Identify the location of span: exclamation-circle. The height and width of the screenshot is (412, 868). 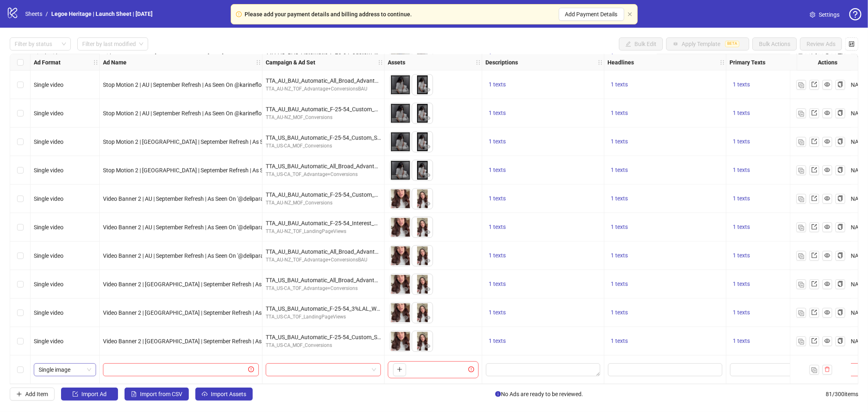
(251, 369).